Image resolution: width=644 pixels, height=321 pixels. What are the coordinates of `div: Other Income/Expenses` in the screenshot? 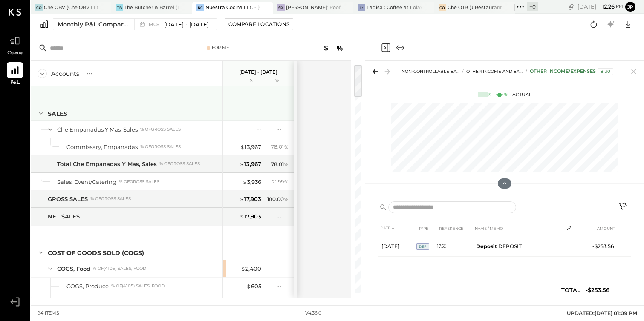 It's located at (572, 72).